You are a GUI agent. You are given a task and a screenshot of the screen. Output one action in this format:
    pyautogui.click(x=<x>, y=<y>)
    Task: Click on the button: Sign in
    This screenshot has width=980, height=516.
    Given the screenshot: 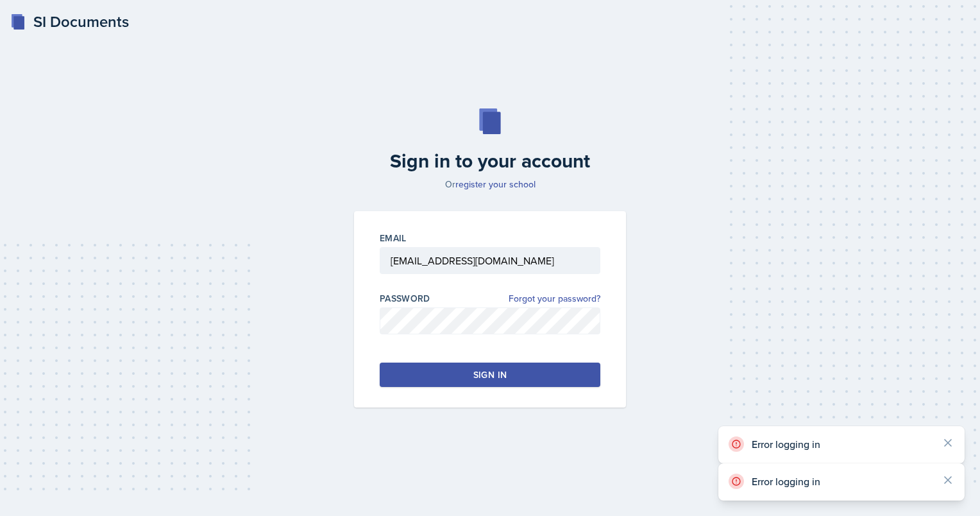 What is the action you would take?
    pyautogui.click(x=490, y=374)
    